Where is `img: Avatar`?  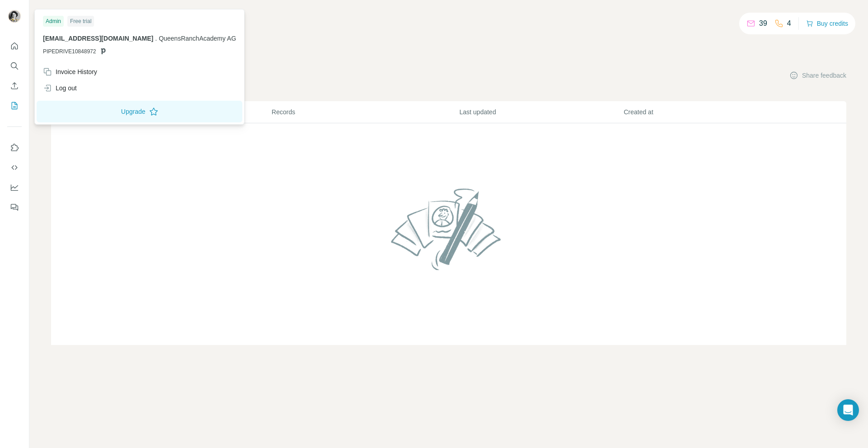 img: Avatar is located at coordinates (15, 16).